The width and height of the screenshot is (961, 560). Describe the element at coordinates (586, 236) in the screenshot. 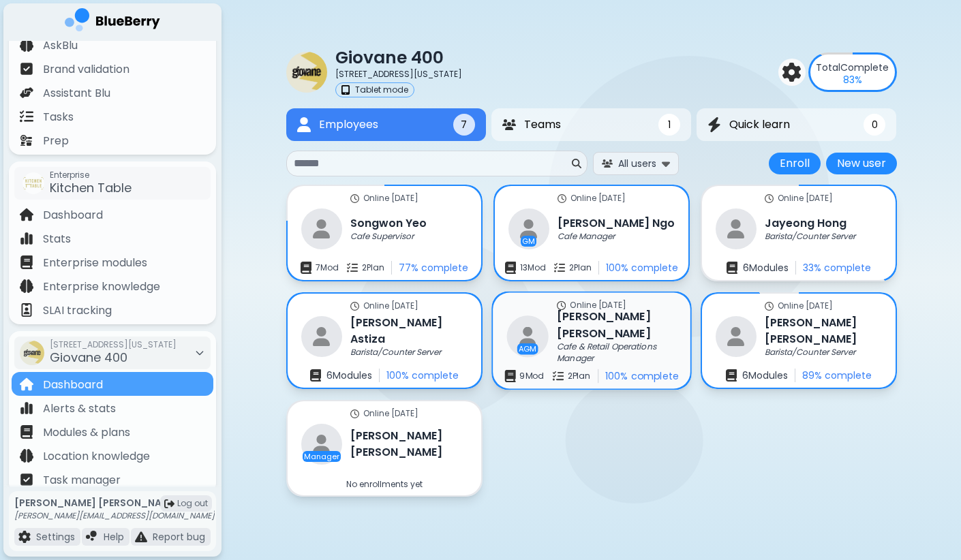

I see `p: Cafe Manager` at that location.